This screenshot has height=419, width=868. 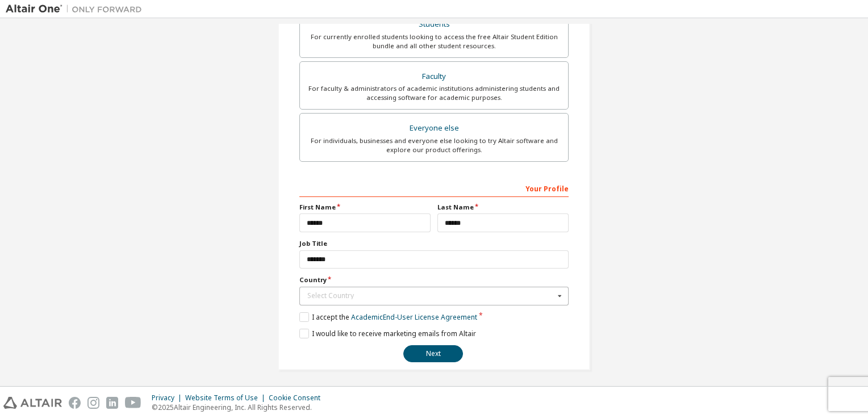 What do you see at coordinates (75, 402) in the screenshot?
I see `img: facebook.svg` at bounding box center [75, 402].